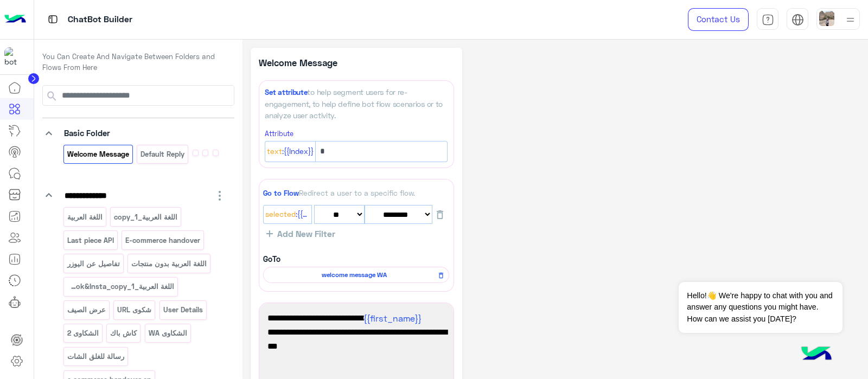 This screenshot has width=868, height=379. Describe the element at coordinates (15, 19) in the screenshot. I see `img: Logo` at that location.